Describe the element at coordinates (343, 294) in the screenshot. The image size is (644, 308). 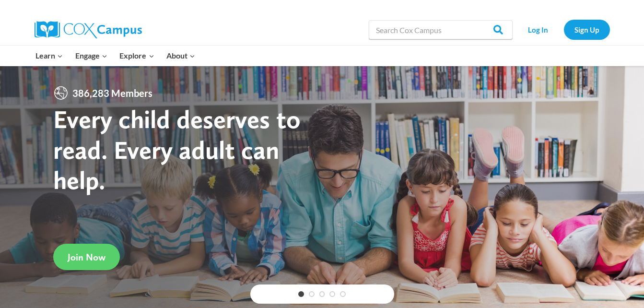
I see `a: 5` at that location.